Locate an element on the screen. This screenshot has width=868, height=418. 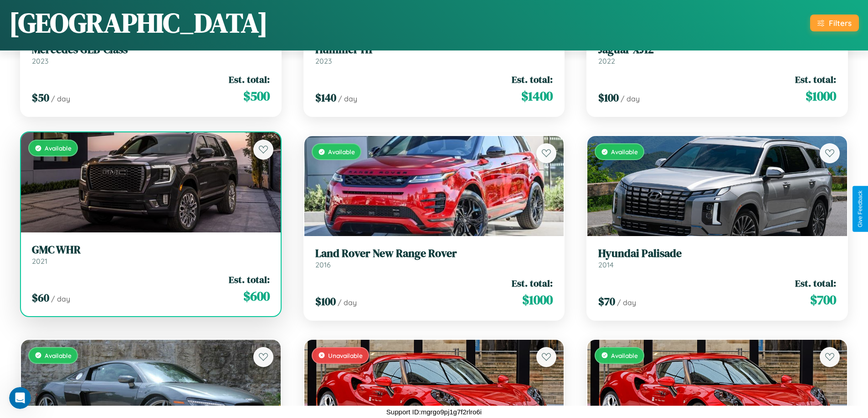
a: Jaguar XJ122022 is located at coordinates (717, 54).